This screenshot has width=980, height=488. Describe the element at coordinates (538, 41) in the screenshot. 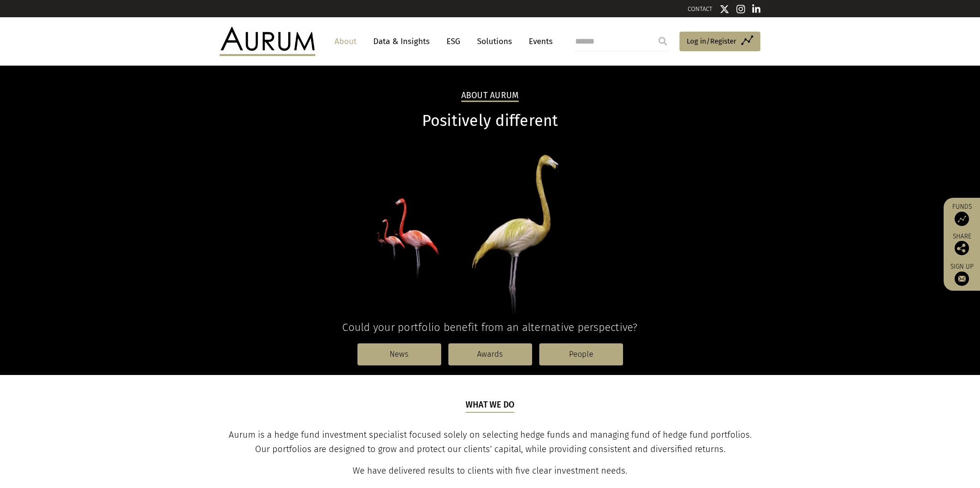

I see `a: Events` at that location.